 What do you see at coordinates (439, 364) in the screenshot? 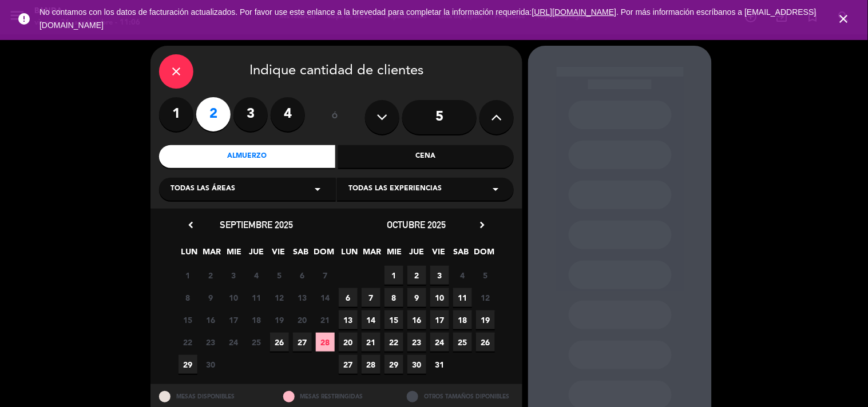
I see `span: 31` at bounding box center [439, 364].